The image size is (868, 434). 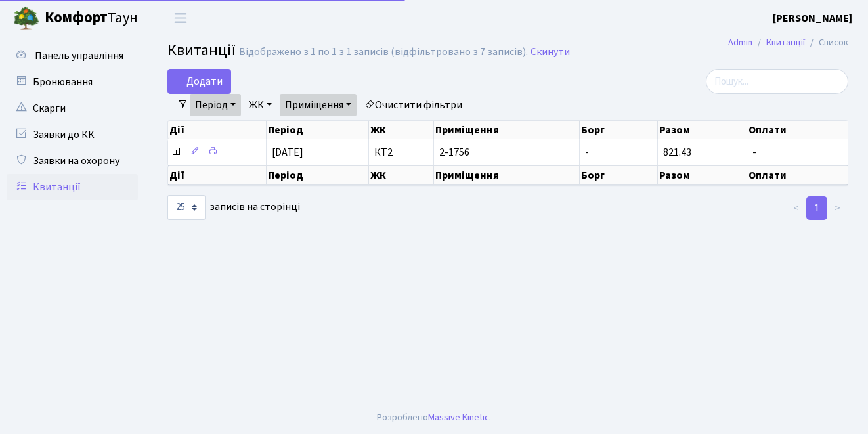 What do you see at coordinates (72, 160) in the screenshot?
I see `a: Заявки на охорону` at bounding box center [72, 160].